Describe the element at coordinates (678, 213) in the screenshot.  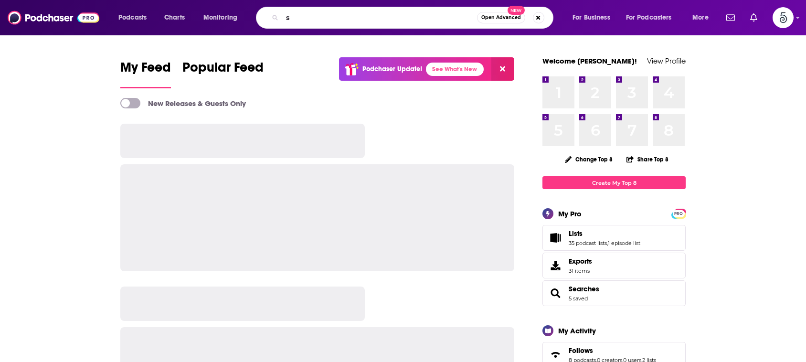
I see `span: PRO` at that location.